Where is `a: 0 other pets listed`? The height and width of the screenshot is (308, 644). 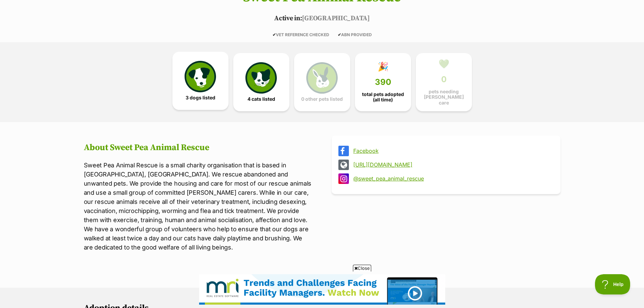 a: 0 other pets listed is located at coordinates (322, 82).